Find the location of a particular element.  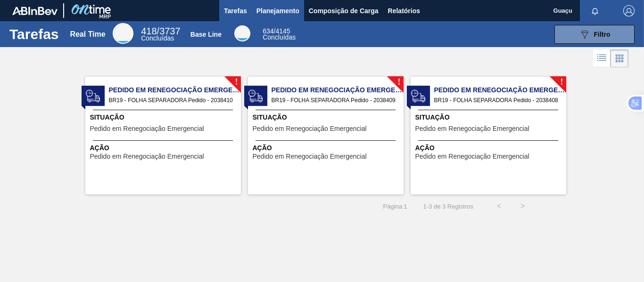

span: / 3737 is located at coordinates (160, 31).